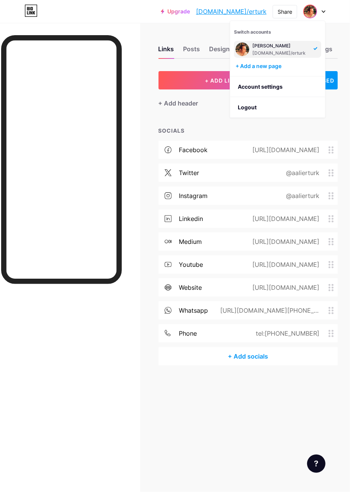 This screenshot has height=492, width=350. I want to click on span: + ADD LINK, so click(221, 80).